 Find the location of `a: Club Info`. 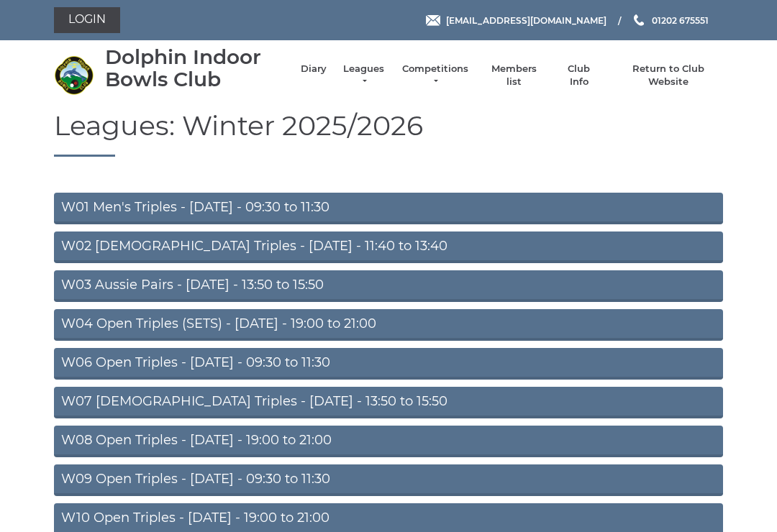

a: Club Info is located at coordinates (579, 75).